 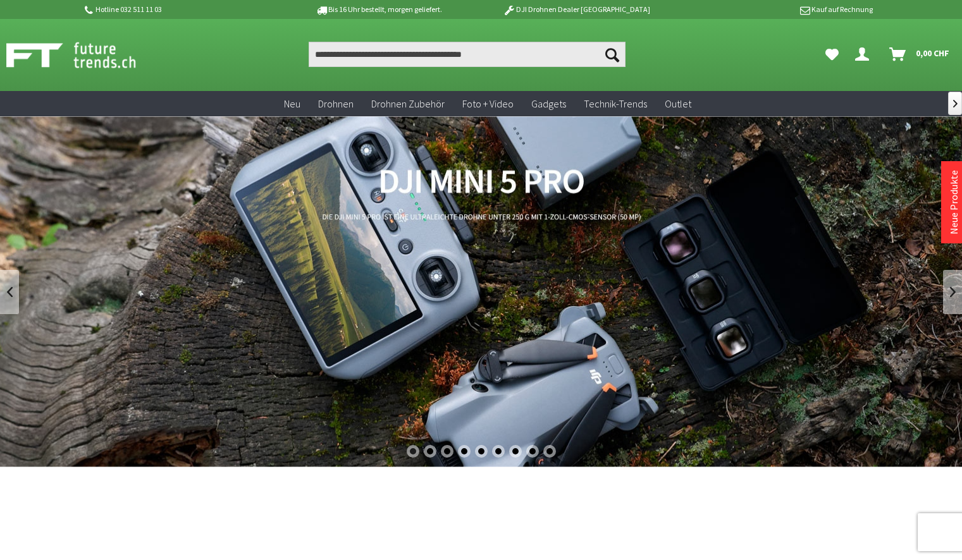 What do you see at coordinates (932, 53) in the screenshot?
I see `span: 0,00 CHF` at bounding box center [932, 53].